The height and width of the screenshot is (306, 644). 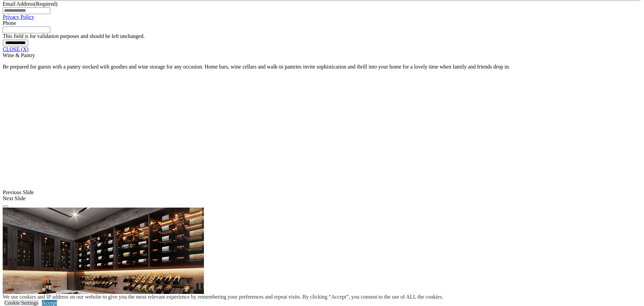 What do you see at coordinates (9, 23) in the screenshot?
I see `label: Phone` at bounding box center [9, 23].